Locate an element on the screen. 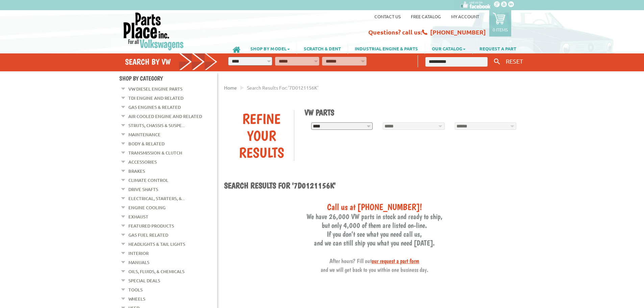 The image size is (644, 308). div: Refine Your Results is located at coordinates (261, 135).